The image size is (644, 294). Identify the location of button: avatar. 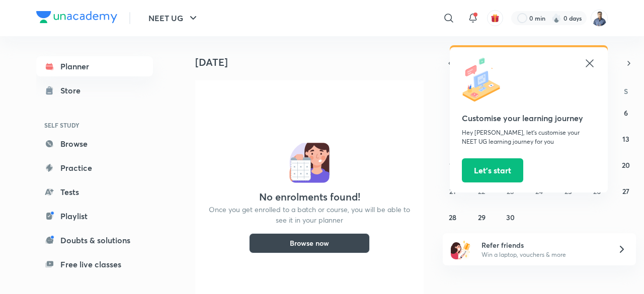
(495, 18).